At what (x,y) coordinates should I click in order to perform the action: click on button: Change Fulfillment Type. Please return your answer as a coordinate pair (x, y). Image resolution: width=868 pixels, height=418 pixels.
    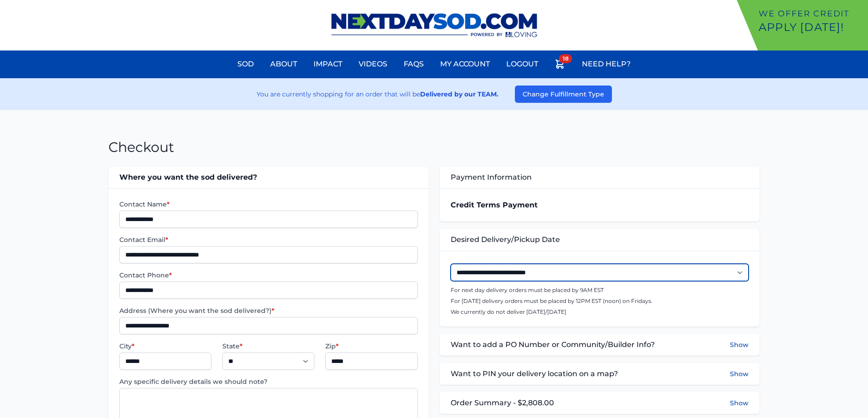
    Looking at the image, I should click on (563, 94).